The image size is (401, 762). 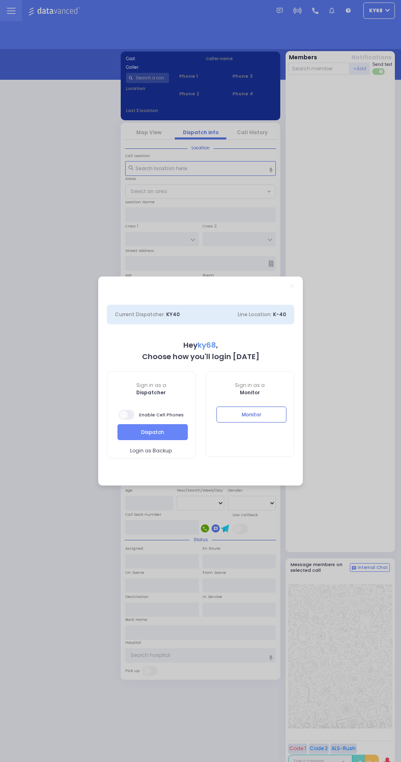 What do you see at coordinates (153, 432) in the screenshot?
I see `button: Dispatch` at bounding box center [153, 432].